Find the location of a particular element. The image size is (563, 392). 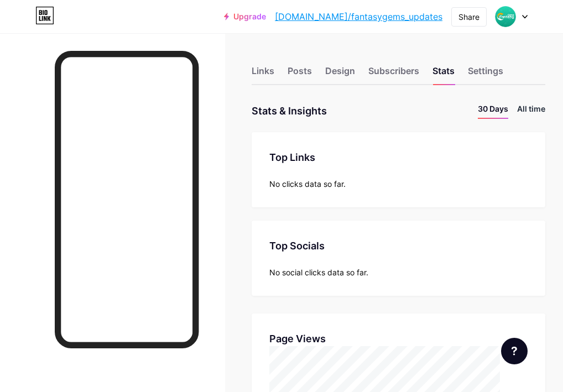

div: Top Links is located at coordinates (398, 157).